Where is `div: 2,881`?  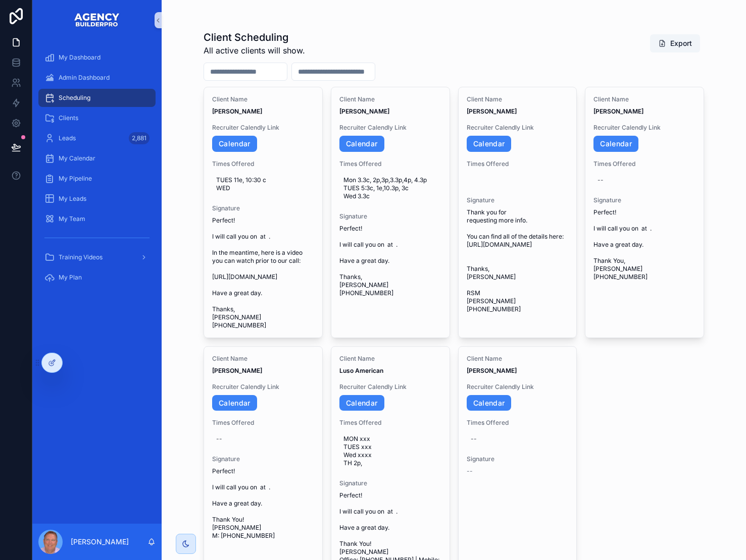 div: 2,881 is located at coordinates (139, 138).